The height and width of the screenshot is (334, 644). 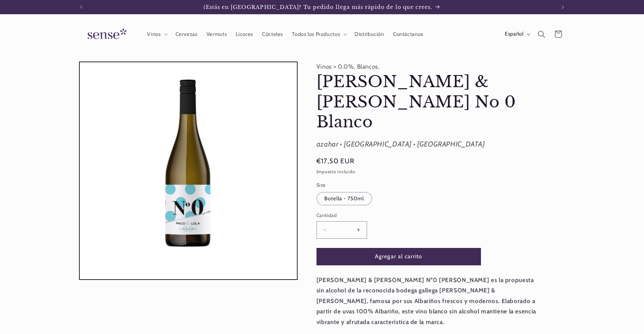 What do you see at coordinates (399, 216) in the screenshot?
I see `label: Cantidad` at bounding box center [399, 216].